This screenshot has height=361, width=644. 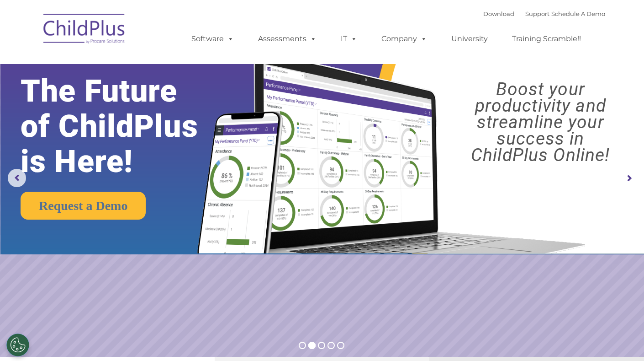 I want to click on a: Software, so click(x=212, y=39).